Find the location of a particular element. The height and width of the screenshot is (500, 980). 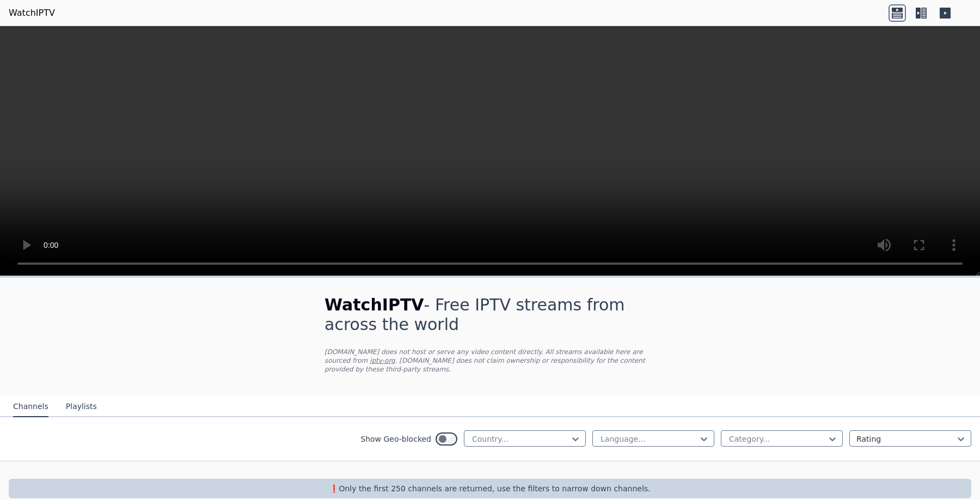

span: WatchIPTV is located at coordinates (374, 305).